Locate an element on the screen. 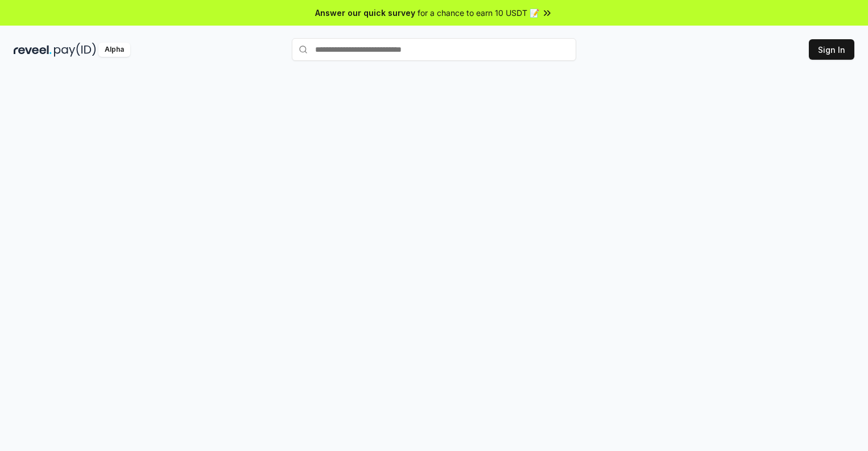  img: pay_id is located at coordinates (75, 50).